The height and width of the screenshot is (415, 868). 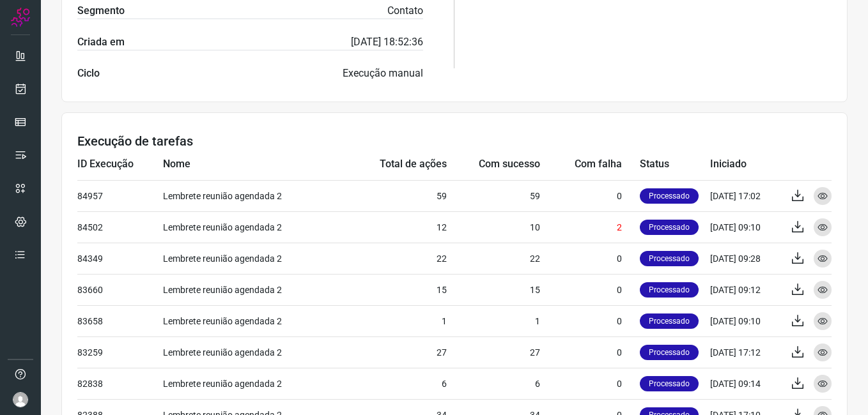 I want to click on label: Ciclo, so click(x=88, y=73).